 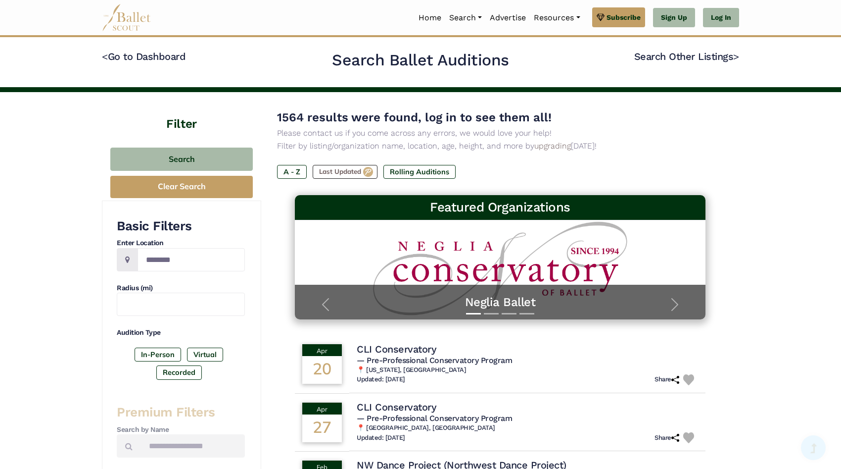 What do you see at coordinates (624, 17) in the screenshot?
I see `span: Subscribe` at bounding box center [624, 17].